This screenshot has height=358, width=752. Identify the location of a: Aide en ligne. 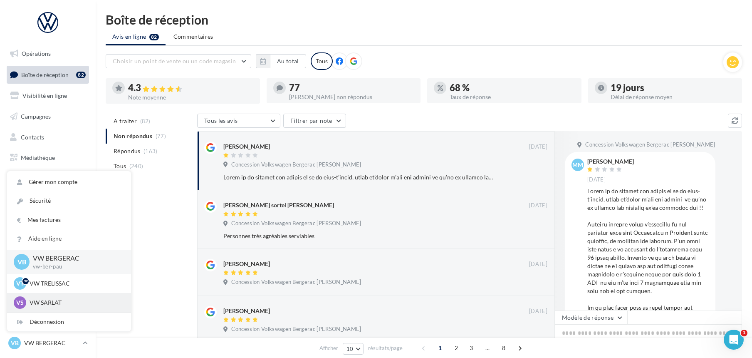
(69, 238).